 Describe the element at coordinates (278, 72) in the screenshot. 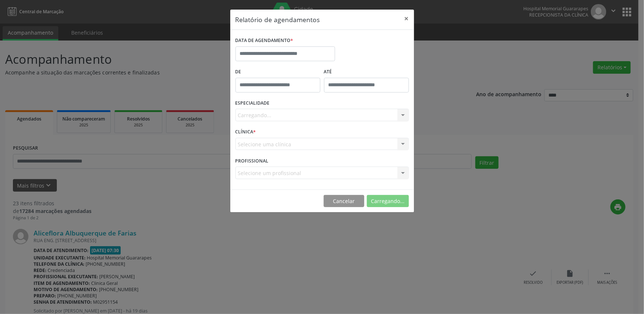

I see `label: De` at that location.